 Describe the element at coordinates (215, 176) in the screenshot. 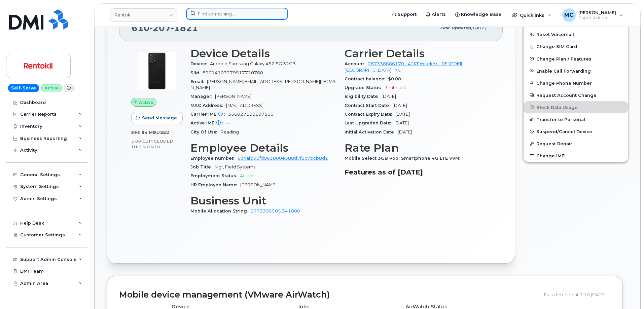

I see `span: Employment Status` at that location.